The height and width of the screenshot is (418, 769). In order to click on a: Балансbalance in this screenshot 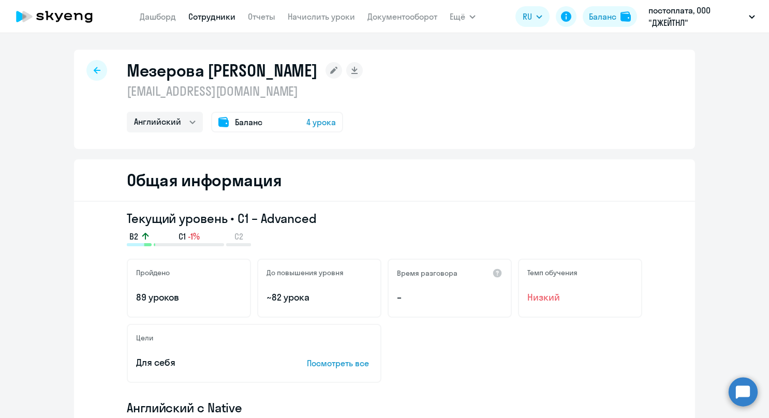, I will do `click(610, 17)`.